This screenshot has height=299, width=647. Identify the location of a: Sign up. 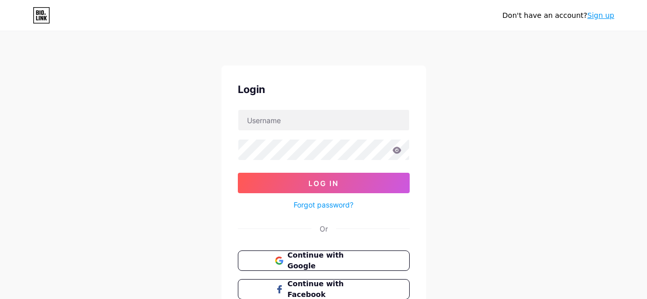
(600, 15).